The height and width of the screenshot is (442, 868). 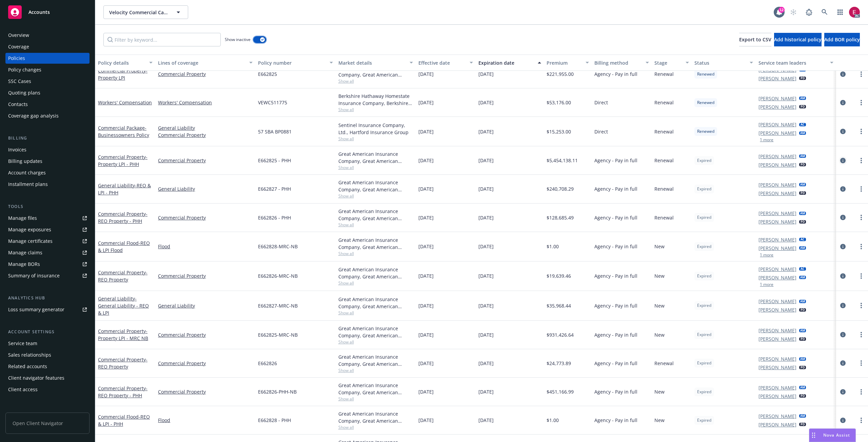 I want to click on span: $53,176.00, so click(x=559, y=103).